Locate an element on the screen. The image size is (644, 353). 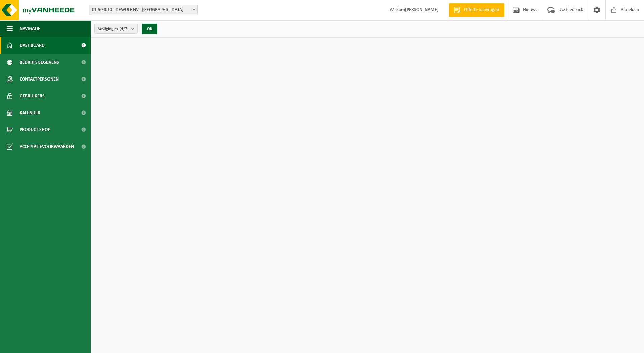
span: Acceptatievoorwaarden is located at coordinates (47, 147).